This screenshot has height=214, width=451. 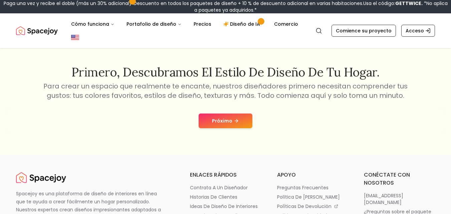 I want to click on button: Próximo, so click(x=225, y=121).